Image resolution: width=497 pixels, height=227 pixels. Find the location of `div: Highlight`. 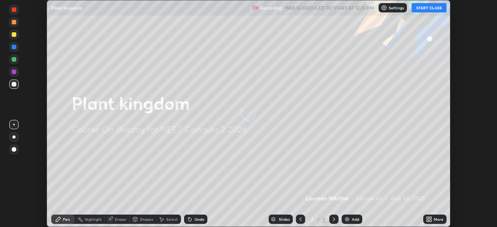

div: Highlight is located at coordinates (93, 219).